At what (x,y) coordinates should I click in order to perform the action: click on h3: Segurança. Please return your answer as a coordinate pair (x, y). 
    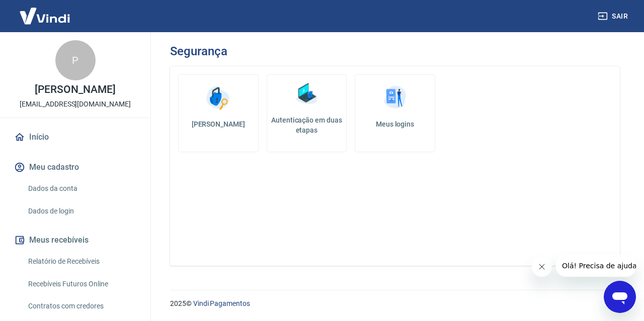
    Looking at the image, I should click on (198, 51).